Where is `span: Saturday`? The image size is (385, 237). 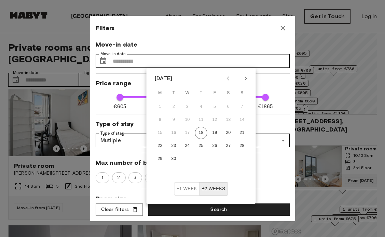
span: Saturday is located at coordinates (229, 93).